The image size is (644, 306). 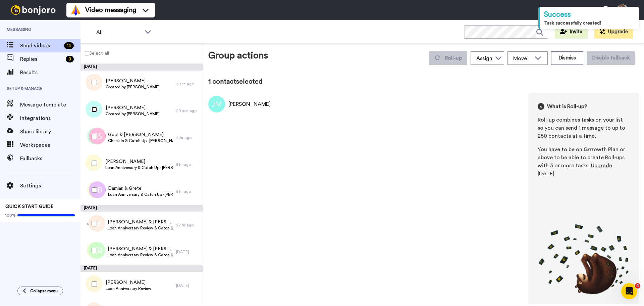 What do you see at coordinates (589, 14) in the screenshot?
I see `div: Success` at bounding box center [589, 14].